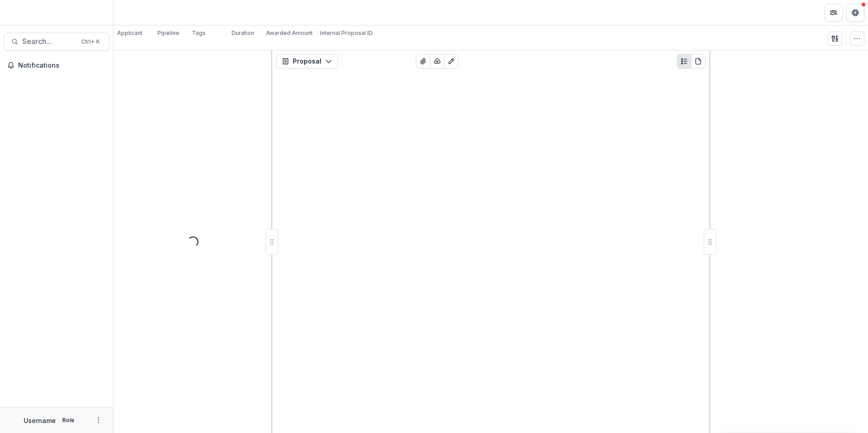 The height and width of the screenshot is (433, 868). I want to click on p: Duration, so click(243, 33).